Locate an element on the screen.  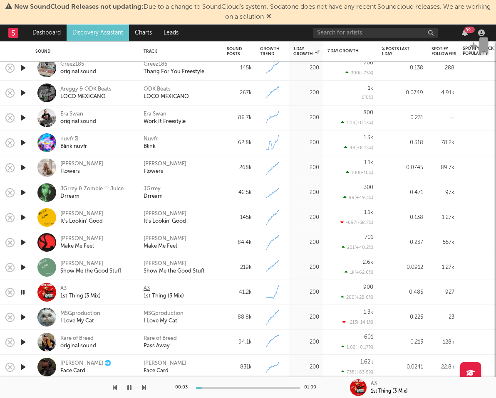
div: 0.0749 is located at coordinates (402, 93).